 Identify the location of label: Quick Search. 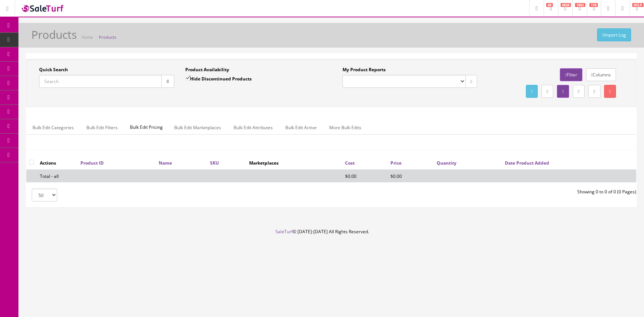
(53, 70).